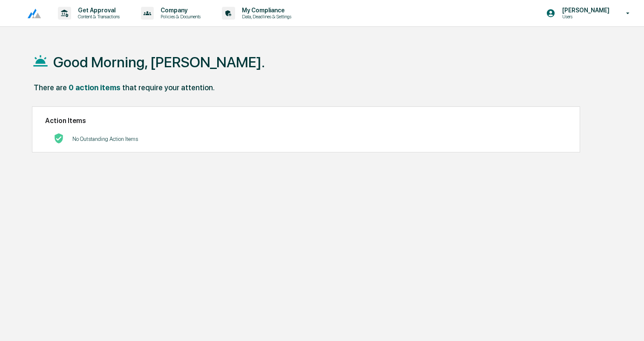 The width and height of the screenshot is (644, 341). I want to click on p: Get Approval, so click(97, 10).